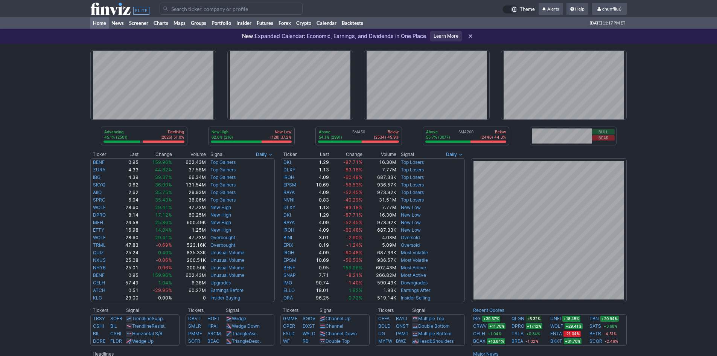 Image resolution: width=717 pixels, height=356 pixels. Describe the element at coordinates (189, 238) in the screenshot. I see `td: 47.73M` at that location.